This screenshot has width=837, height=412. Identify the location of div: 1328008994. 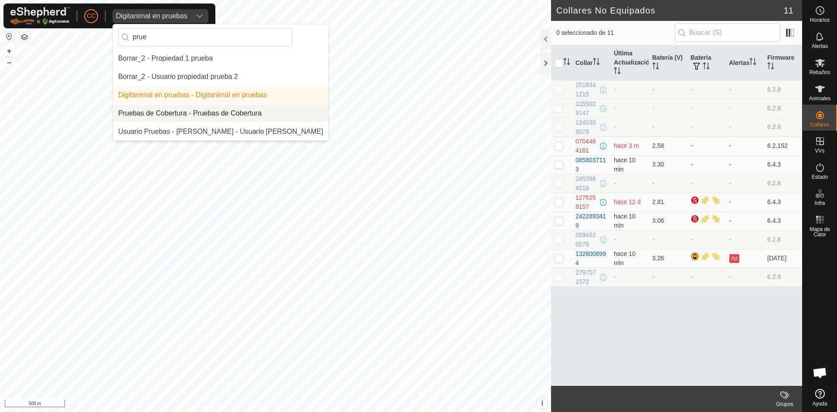
(591, 259).